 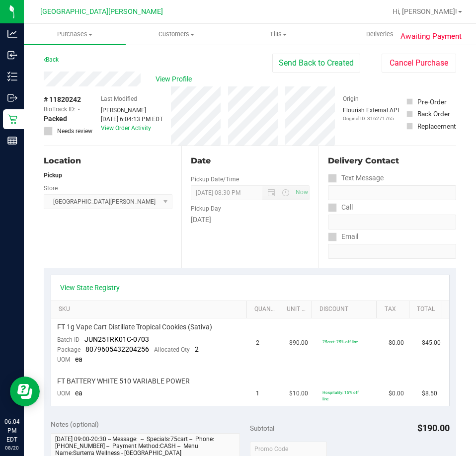 I want to click on inline-svg: Inventory, so click(x=13, y=77).